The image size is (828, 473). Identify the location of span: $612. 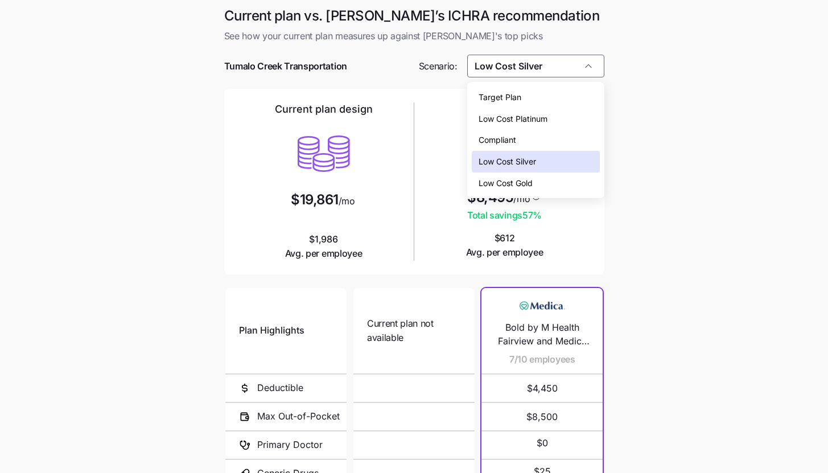
(505, 245).